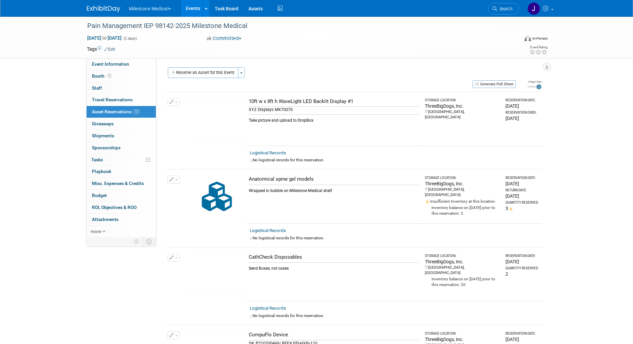 This screenshot has width=633, height=344. Describe the element at coordinates (109, 76) in the screenshot. I see `span: Booth not reserved yet` at that location.